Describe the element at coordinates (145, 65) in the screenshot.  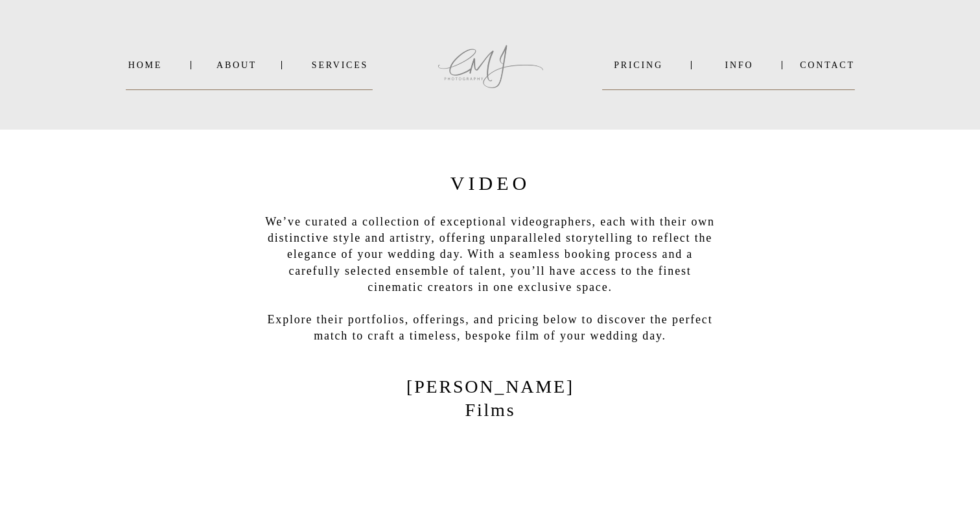
I see `a: Home` at that location.